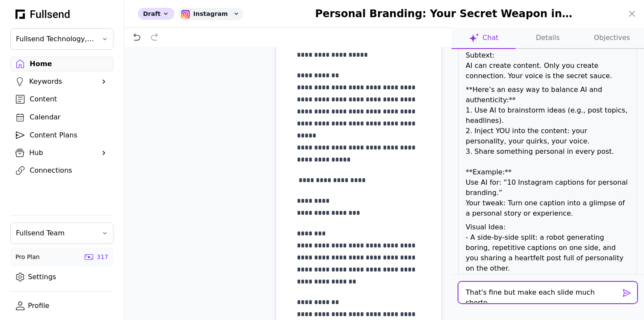 The width and height of the screenshot is (644, 320). Describe the element at coordinates (548, 65) in the screenshot. I see `p: Subtext: AI can create content. Only you create connection. Your voice is the secret sauce.` at that location.